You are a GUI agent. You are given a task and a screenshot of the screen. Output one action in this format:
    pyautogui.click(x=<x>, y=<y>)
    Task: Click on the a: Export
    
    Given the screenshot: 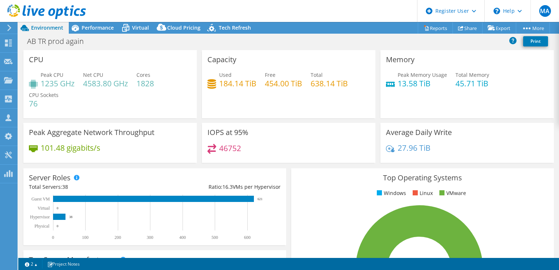 What is the action you would take?
    pyautogui.click(x=499, y=28)
    